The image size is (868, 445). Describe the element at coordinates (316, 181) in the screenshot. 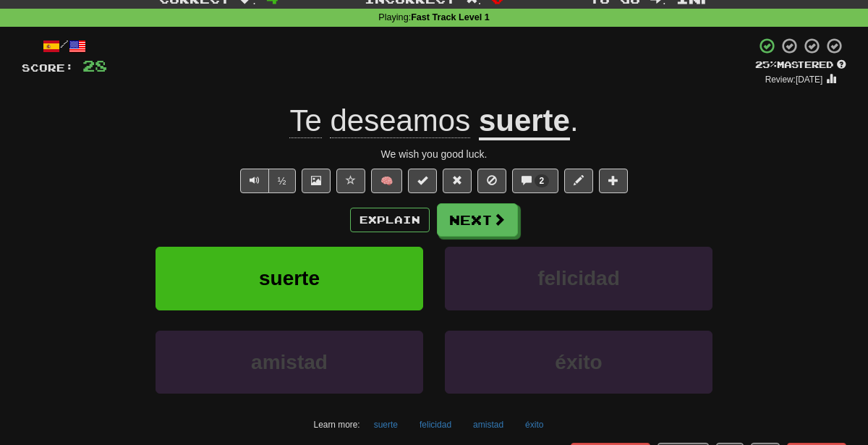

I see `button: Show image (alt+x)` at that location.